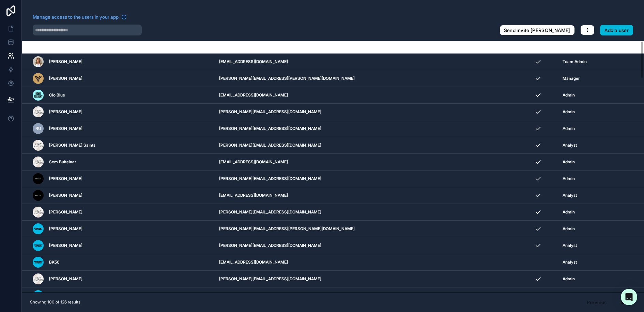 The height and width of the screenshot is (312, 644). What do you see at coordinates (629, 297) in the screenshot?
I see `div: Open Intercom Messenger` at bounding box center [629, 297].